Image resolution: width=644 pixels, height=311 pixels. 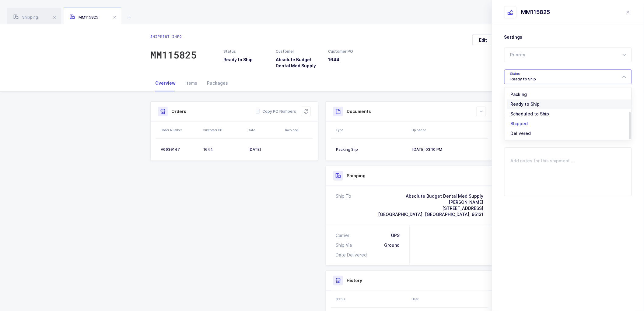 What do you see at coordinates (351, 60) in the screenshot?
I see `h3: 1644` at bounding box center [351, 60].